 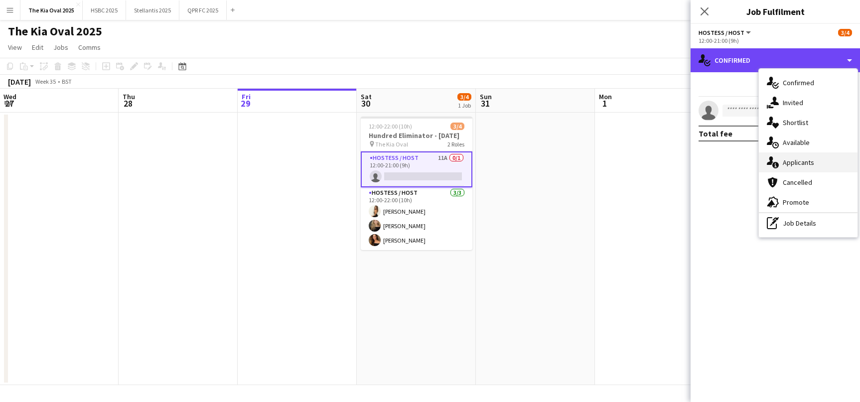 I want to click on span: Sun, so click(x=486, y=97).